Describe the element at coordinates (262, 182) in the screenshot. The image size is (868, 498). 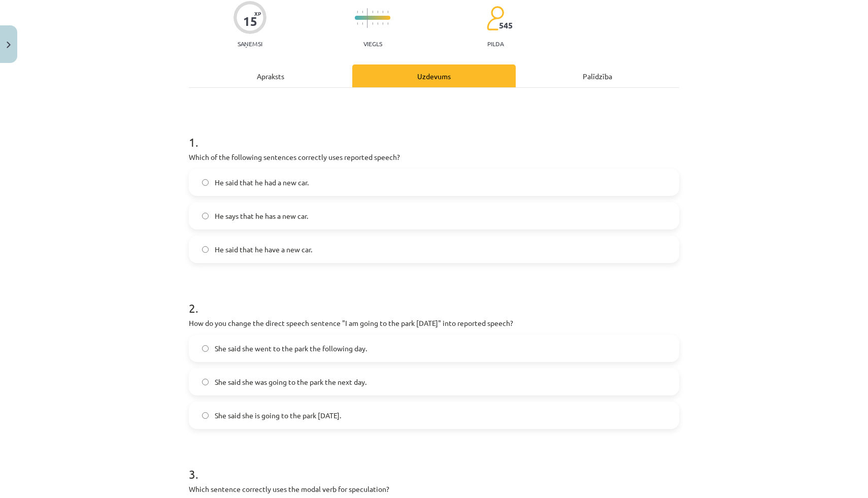
I see `span: He said that he had a new car.` at that location.